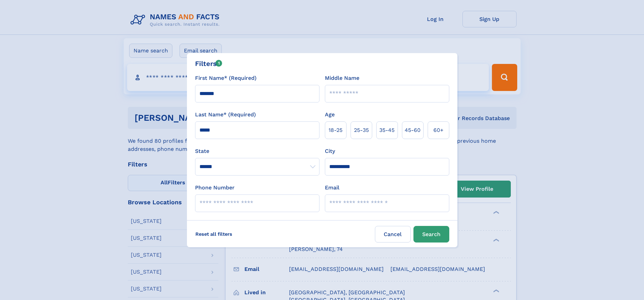  Describe the element at coordinates (226, 79) in the screenshot. I see `label: First Name* (Required)` at that location.